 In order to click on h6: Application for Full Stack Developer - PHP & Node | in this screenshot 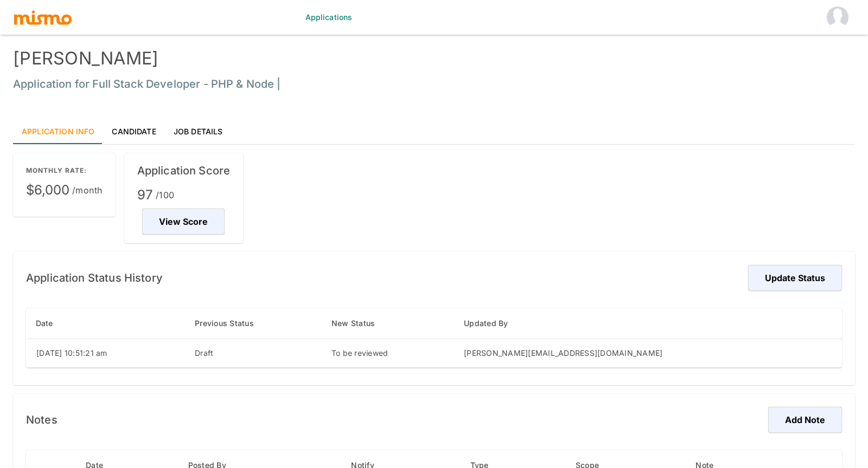, I will do `click(434, 84)`.